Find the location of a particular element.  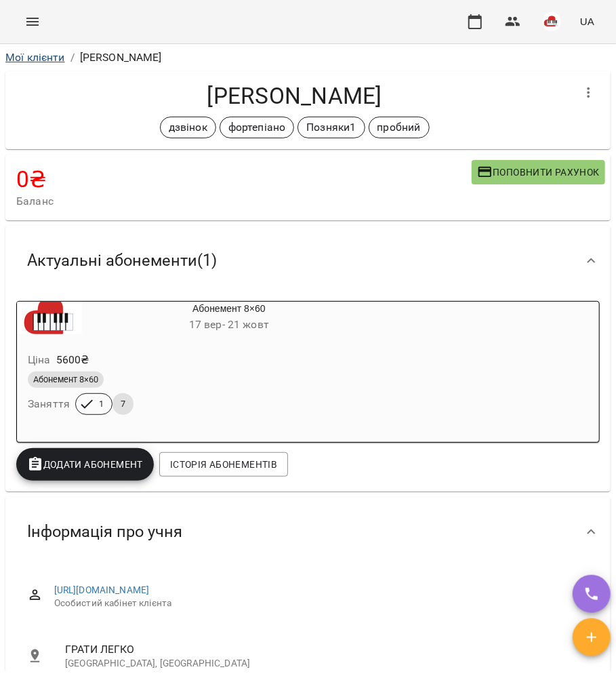

h6: Заняття is located at coordinates (49, 404).